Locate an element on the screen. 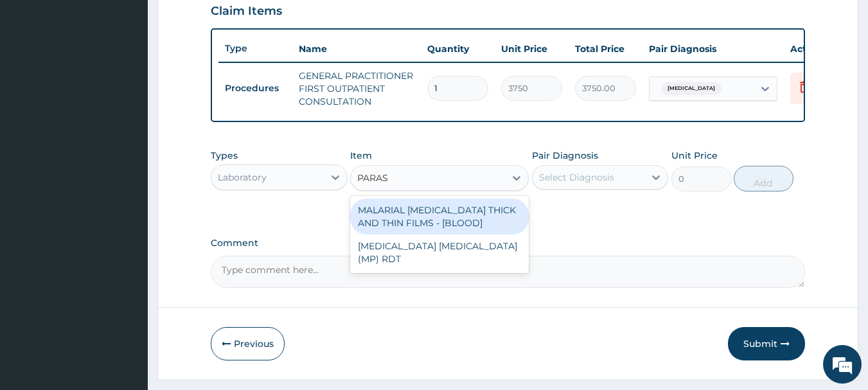 This screenshot has width=868, height=390. th: Pair Diagnosis is located at coordinates (713, 49).